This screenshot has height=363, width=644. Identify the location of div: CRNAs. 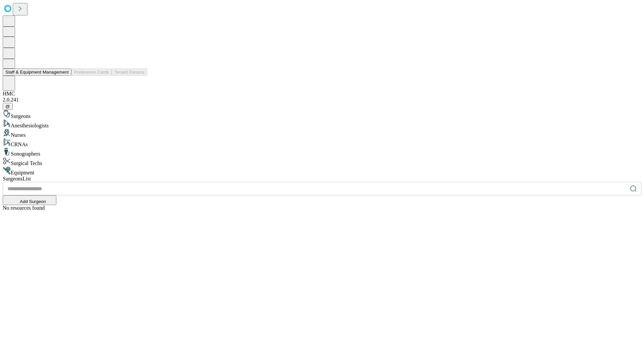
(322, 143).